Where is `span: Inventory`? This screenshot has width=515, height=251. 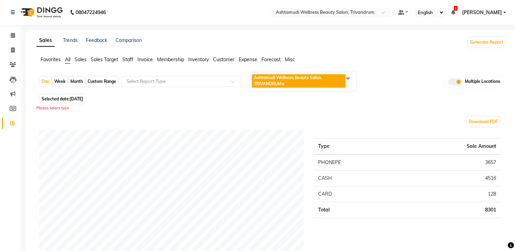
span: Inventory is located at coordinates (199, 59).